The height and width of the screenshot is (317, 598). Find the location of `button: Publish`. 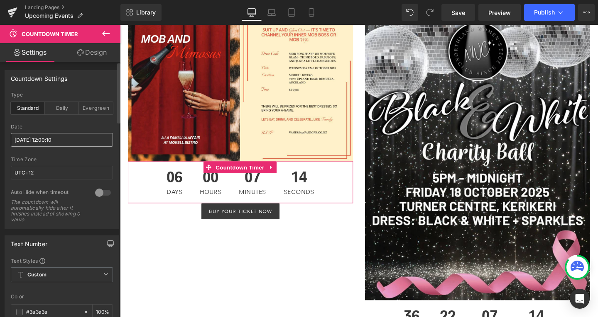

button: Publish is located at coordinates (549, 12).